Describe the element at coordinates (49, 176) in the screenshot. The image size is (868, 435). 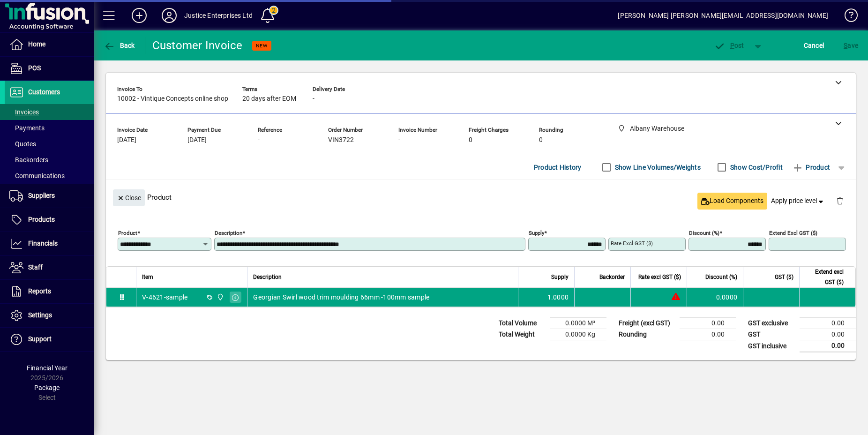
I see `a: Communications` at that location.